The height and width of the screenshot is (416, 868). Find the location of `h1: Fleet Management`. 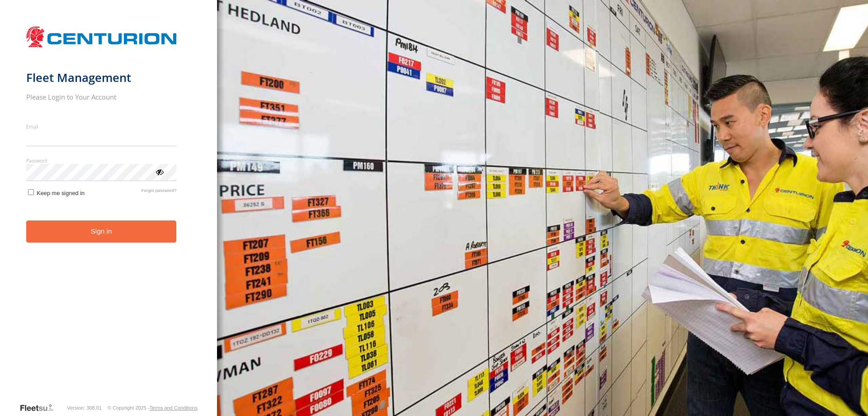

h1: Fleet Management is located at coordinates (101, 78).